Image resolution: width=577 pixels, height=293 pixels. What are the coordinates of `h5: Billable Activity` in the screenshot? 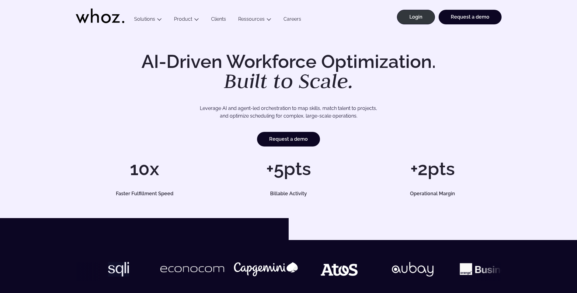 It's located at (289, 193).